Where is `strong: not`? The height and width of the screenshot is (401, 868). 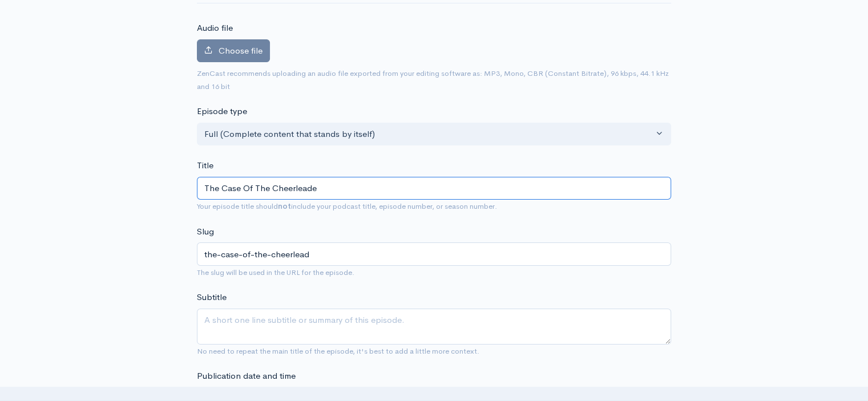 strong: not is located at coordinates (284, 206).